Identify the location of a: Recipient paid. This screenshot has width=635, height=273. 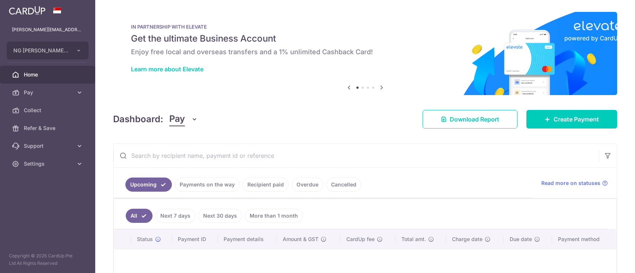
(266, 185).